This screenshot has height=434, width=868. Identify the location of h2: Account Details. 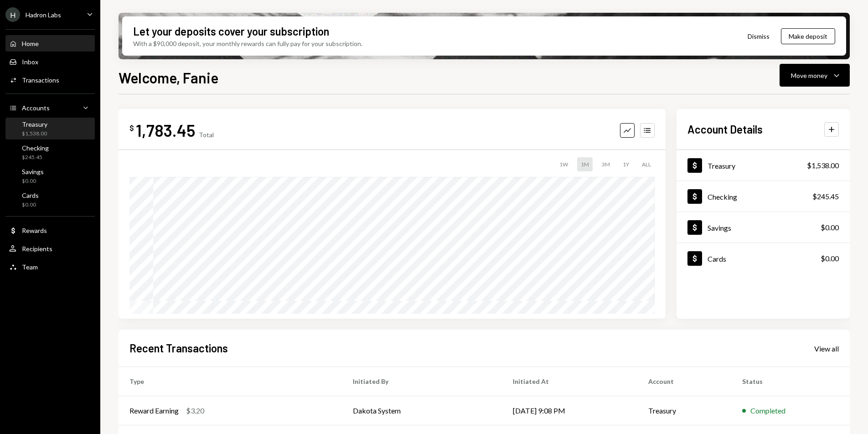
(724, 129).